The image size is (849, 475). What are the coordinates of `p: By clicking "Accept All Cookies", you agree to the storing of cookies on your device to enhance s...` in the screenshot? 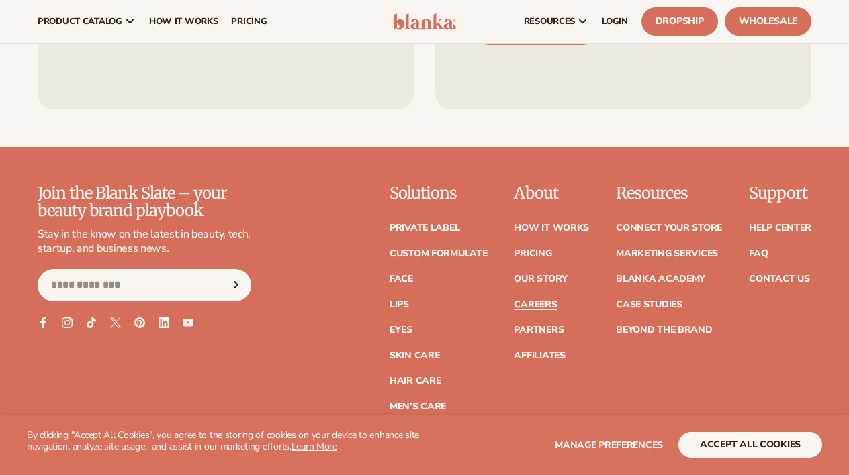 It's located at (226, 442).